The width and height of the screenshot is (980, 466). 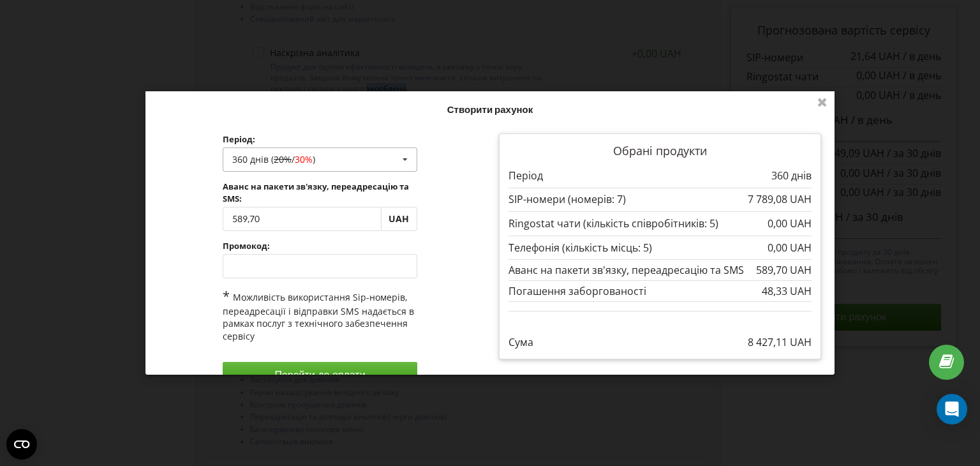 What do you see at coordinates (787, 291) in the screenshot?
I see `div: 48,33 UAH` at bounding box center [787, 291].